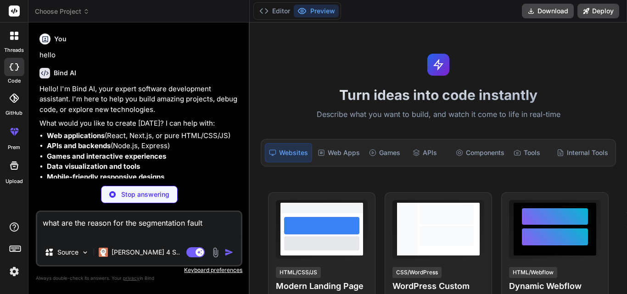  Describe the element at coordinates (78, 145) in the screenshot. I see `strong: APIs and backends` at that location.